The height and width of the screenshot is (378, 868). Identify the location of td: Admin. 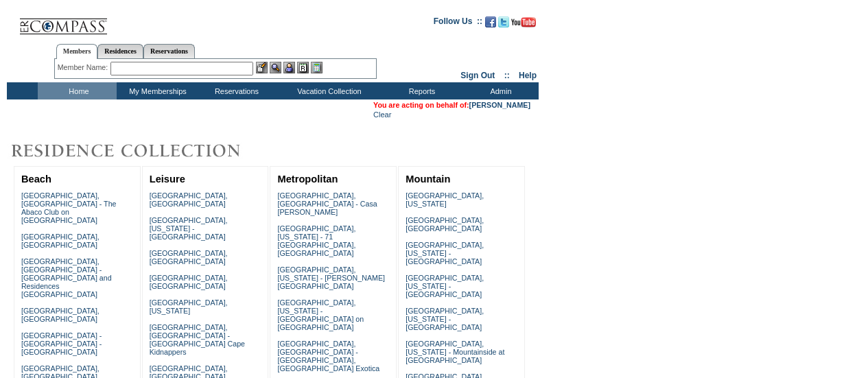
(499, 90).